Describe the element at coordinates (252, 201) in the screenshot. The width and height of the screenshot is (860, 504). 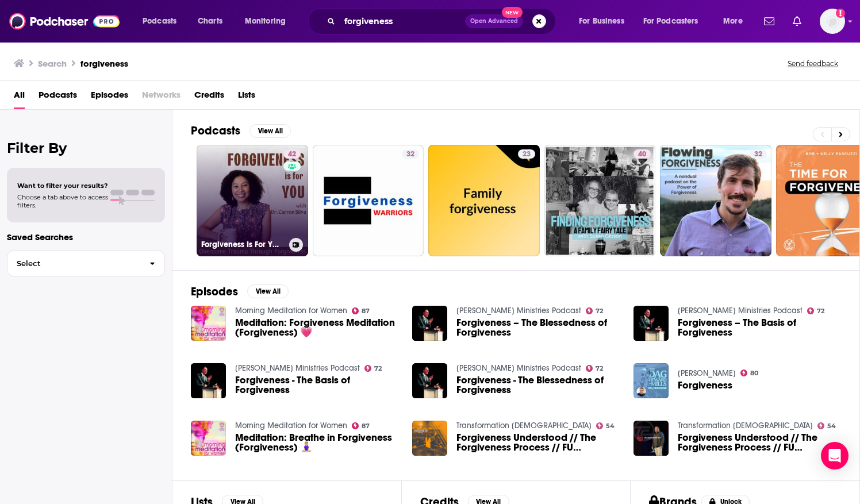
I see `a: 42Forgiveness Is For YOU - Overcome Trauma Through Forgiveness` at that location.